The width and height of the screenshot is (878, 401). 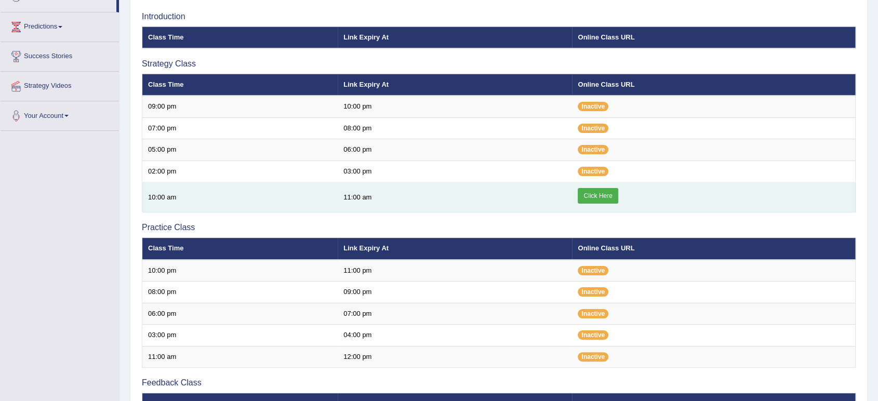 What do you see at coordinates (60, 85) in the screenshot?
I see `a: Strategy Videos` at bounding box center [60, 85].